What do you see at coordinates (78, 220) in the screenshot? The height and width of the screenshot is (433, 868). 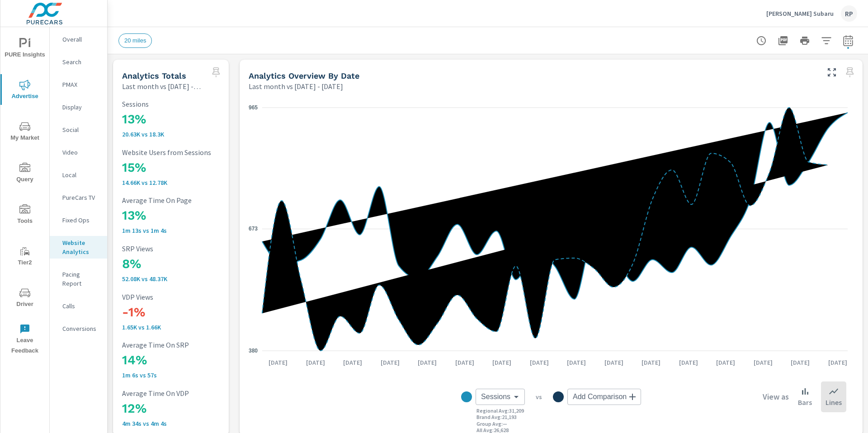 I see `div: Fixed Ops` at bounding box center [78, 220].